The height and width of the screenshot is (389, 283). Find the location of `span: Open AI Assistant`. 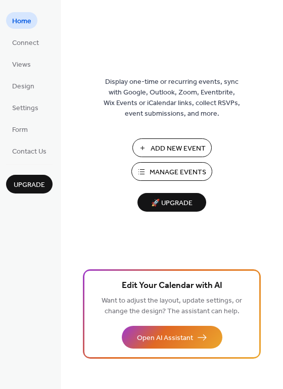

span: Open AI Assistant is located at coordinates (165, 338).